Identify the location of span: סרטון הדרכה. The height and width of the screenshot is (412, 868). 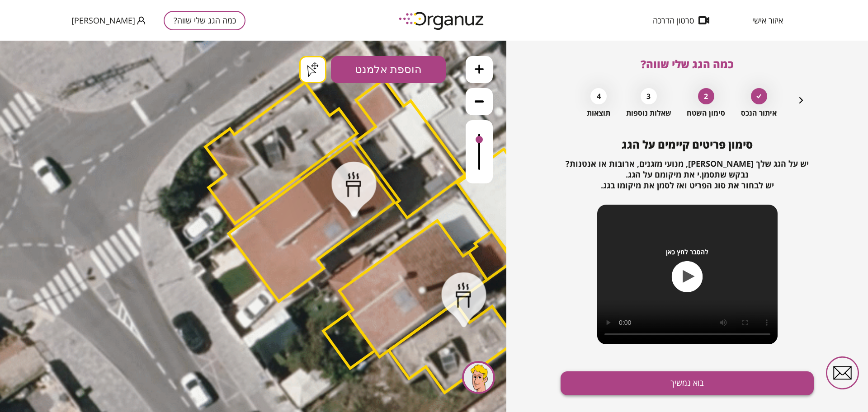
(673, 20).